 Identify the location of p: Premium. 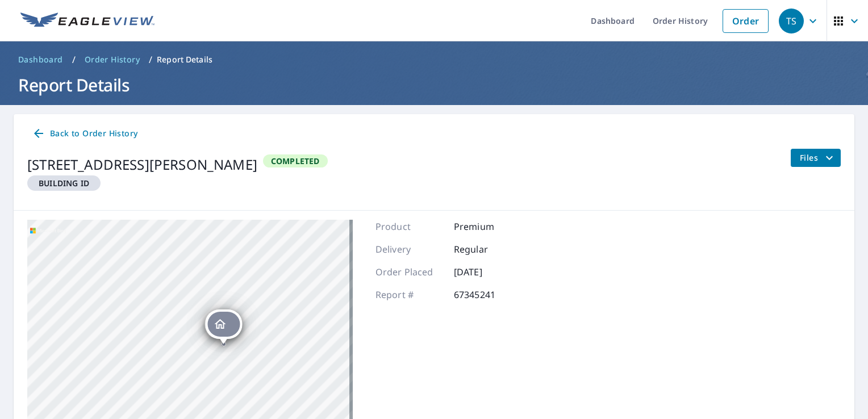
(488, 227).